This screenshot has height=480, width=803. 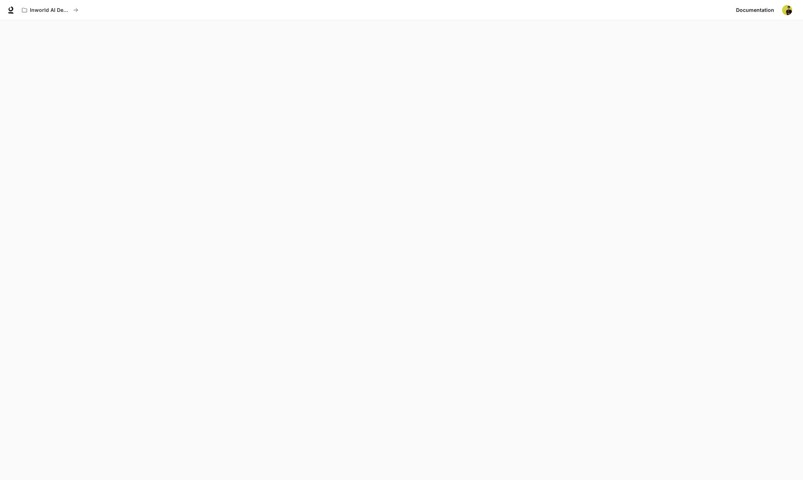 I want to click on span: Documentation, so click(x=755, y=10).